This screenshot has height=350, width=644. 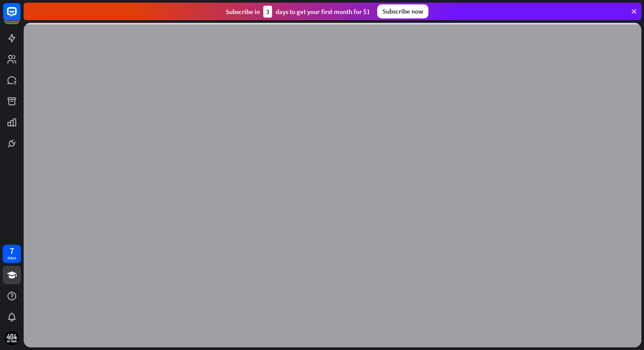 I want to click on div: days, so click(x=12, y=258).